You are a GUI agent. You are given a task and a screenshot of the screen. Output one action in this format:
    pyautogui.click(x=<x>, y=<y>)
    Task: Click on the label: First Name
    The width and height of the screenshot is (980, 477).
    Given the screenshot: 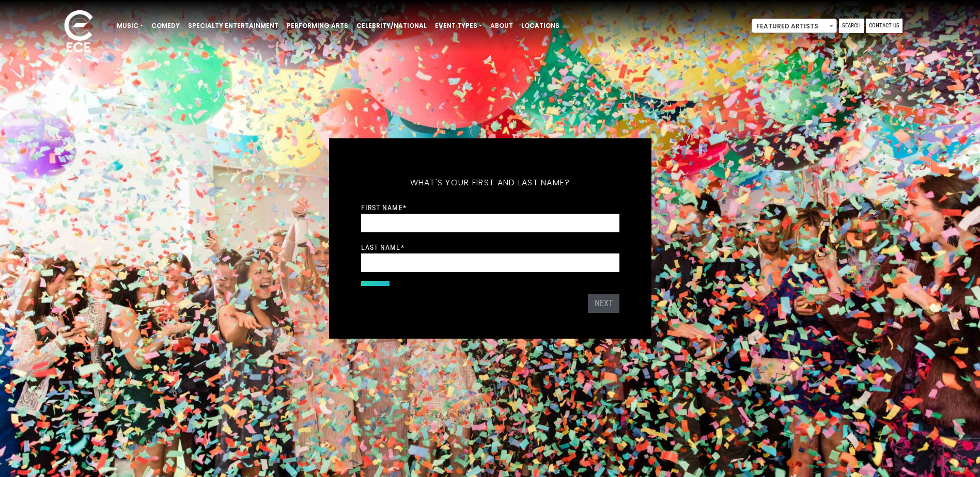 What is the action you would take?
    pyautogui.click(x=384, y=208)
    